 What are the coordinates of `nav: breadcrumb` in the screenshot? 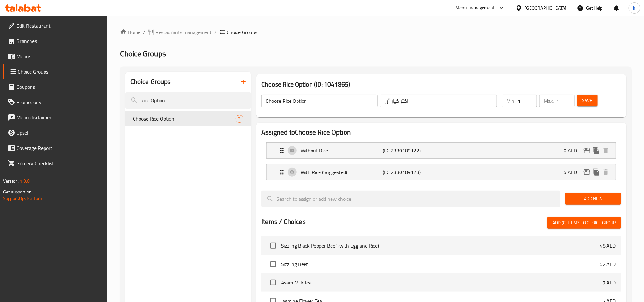 It's located at (376, 32).